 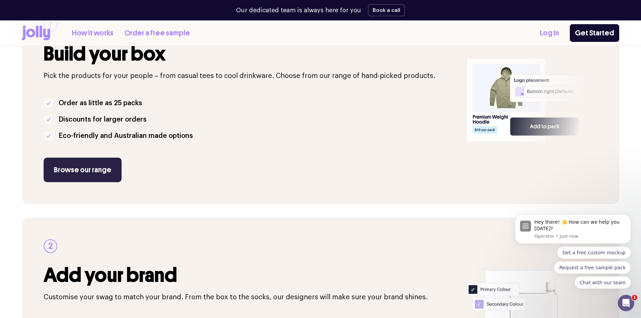 I want to click on p: Customise your swag to match your brand. From the box to the socks, our designers will make sure ..., so click(x=251, y=297).